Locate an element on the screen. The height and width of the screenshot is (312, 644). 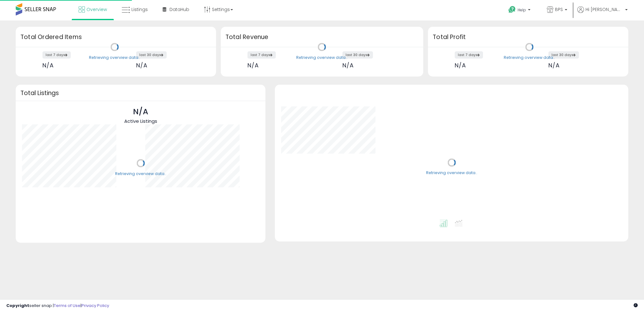
span: Help is located at coordinates (522, 10).